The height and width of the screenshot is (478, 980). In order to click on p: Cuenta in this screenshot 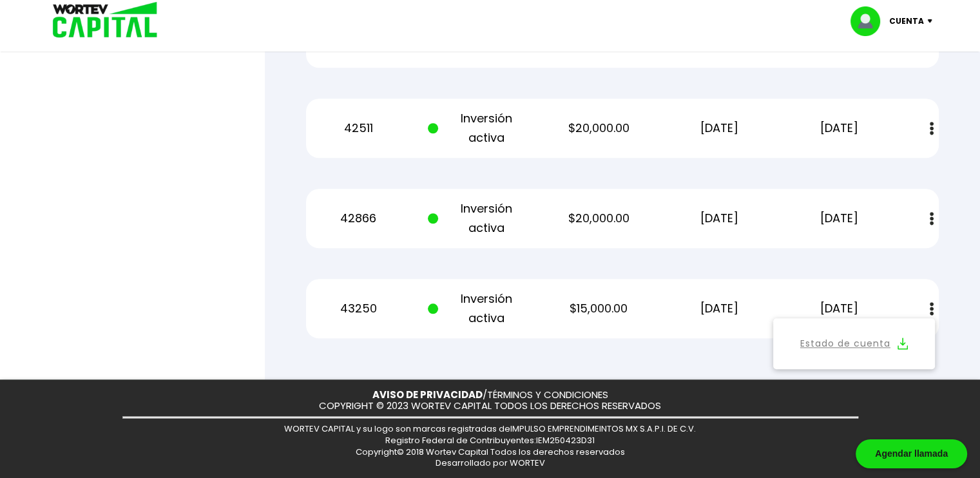, I will do `click(907, 21)`.